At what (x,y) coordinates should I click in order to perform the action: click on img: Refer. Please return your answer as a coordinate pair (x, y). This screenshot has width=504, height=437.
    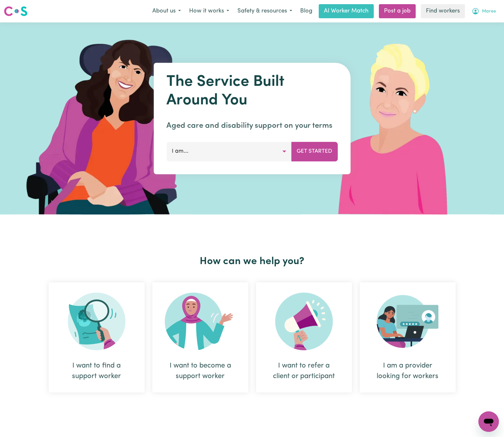
    Looking at the image, I should click on (304, 321).